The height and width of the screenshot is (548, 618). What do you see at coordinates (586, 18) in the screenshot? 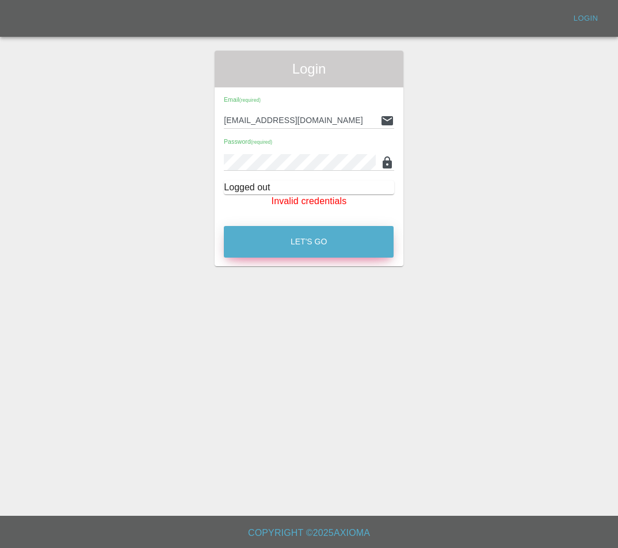
I see `a: Login` at bounding box center [586, 18].